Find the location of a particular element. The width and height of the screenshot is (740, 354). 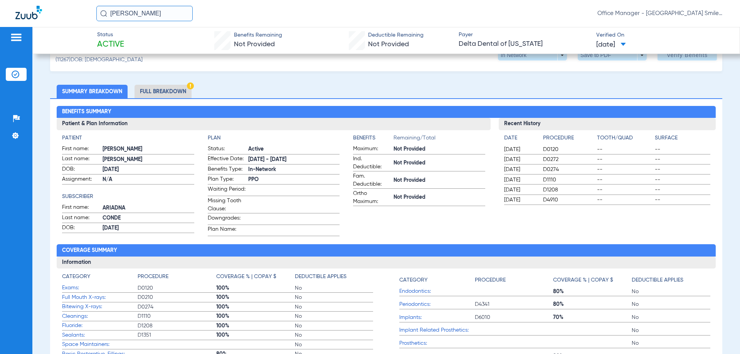

span: D0274 is located at coordinates (569, 170).